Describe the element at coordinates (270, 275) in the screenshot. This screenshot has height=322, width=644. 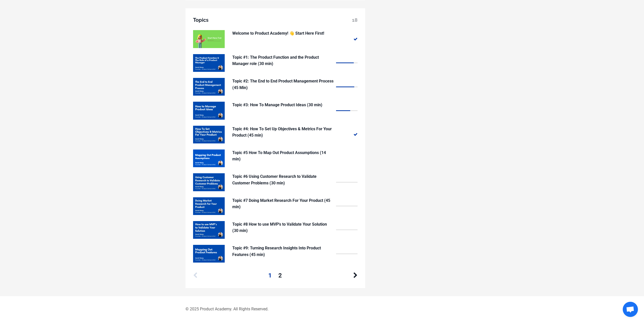
I see `a: 1` at that location.